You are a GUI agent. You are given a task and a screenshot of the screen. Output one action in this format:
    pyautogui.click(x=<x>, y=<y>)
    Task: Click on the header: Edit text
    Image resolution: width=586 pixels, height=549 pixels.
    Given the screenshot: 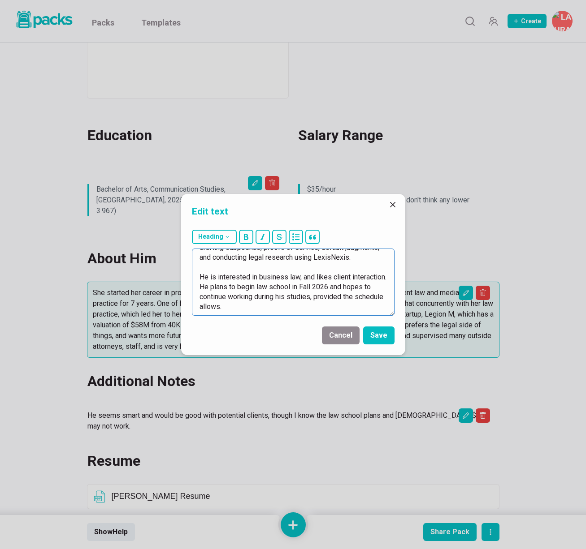 What is the action you would take?
    pyautogui.click(x=293, y=210)
    